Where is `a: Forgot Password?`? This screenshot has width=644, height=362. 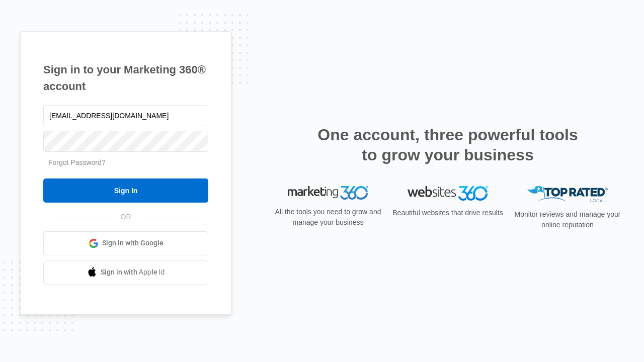 a: Forgot Password? is located at coordinates (77, 163).